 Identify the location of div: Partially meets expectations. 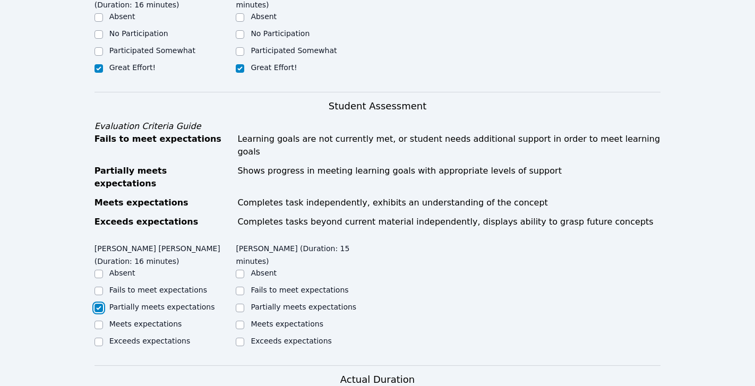
(163, 177).